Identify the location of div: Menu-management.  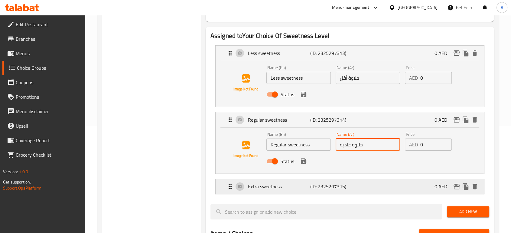
(350, 8).